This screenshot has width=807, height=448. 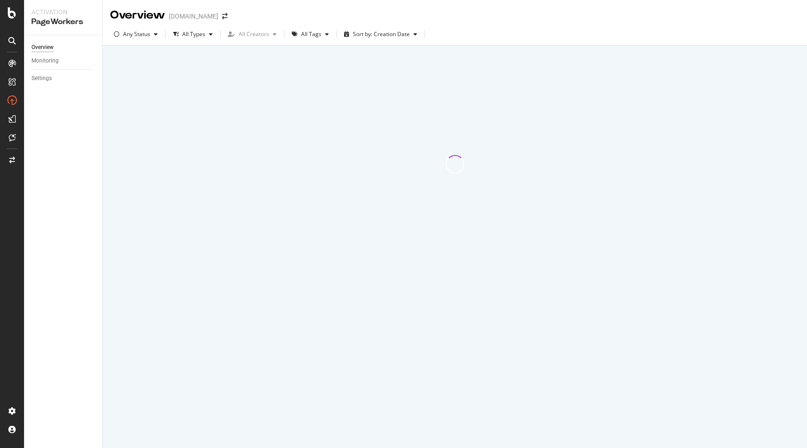 I want to click on button: All Creators, so click(x=252, y=34).